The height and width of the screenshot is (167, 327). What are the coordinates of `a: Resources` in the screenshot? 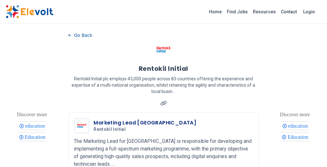 It's located at (264, 12).